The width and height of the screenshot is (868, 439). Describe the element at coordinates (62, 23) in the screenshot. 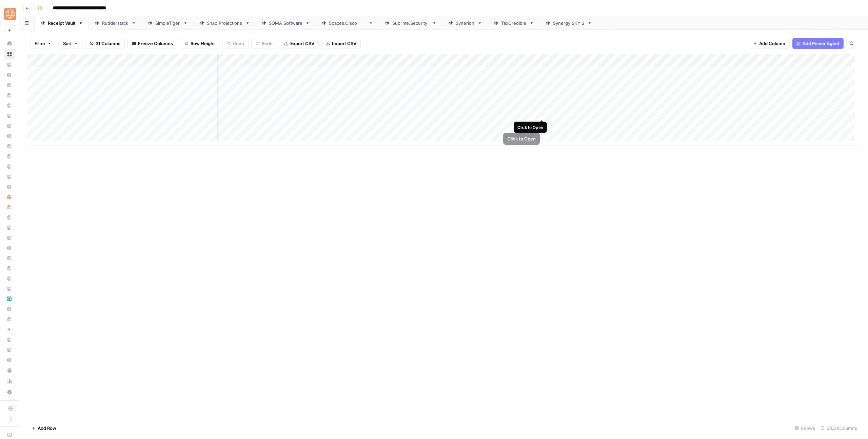

I see `div: Receipt Vault` at that location.